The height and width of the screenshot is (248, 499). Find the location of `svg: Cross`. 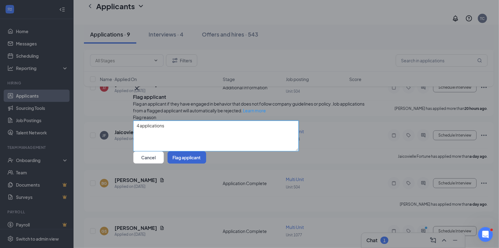

svg: Cross is located at coordinates (137, 88).